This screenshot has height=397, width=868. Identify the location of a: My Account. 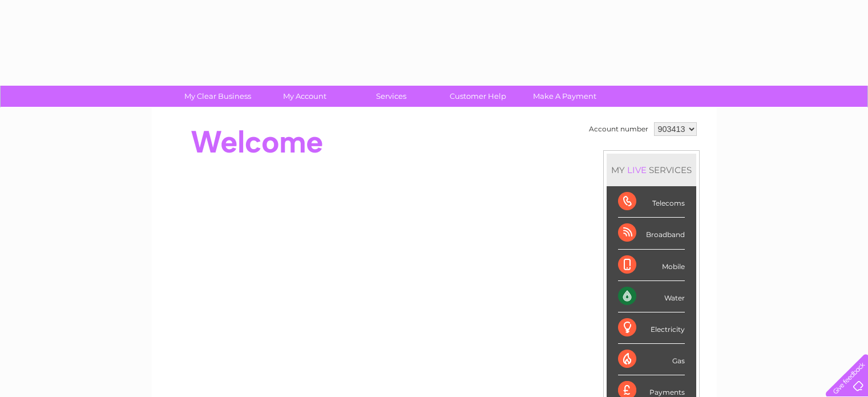
(305, 96).